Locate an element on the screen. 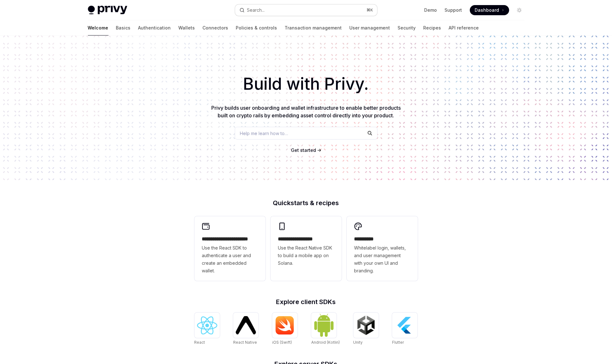 Image resolution: width=612 pixels, height=364 pixels. span: Help me learn how to… is located at coordinates (264, 133).